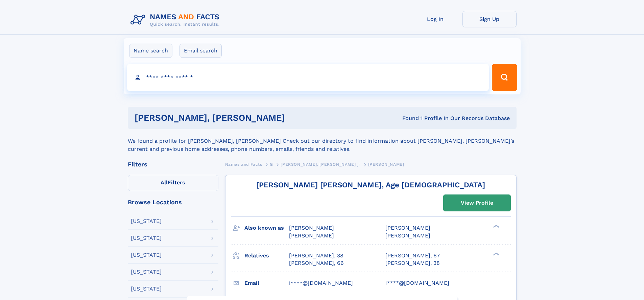 Image resolution: width=644 pixels, height=300 pixels. What do you see at coordinates (427, 119) in the screenshot?
I see `div: Found 1 Profile In Our Records Database` at bounding box center [427, 119].